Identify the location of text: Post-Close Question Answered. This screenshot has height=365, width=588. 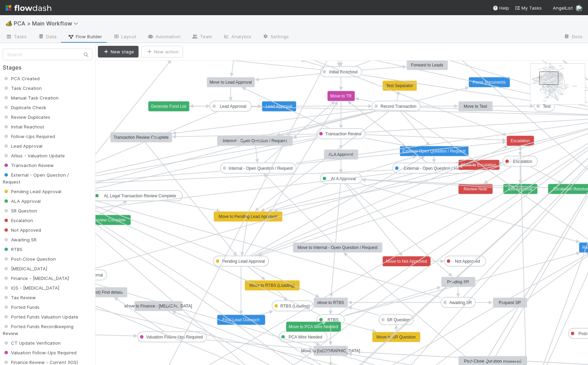
(492, 361).